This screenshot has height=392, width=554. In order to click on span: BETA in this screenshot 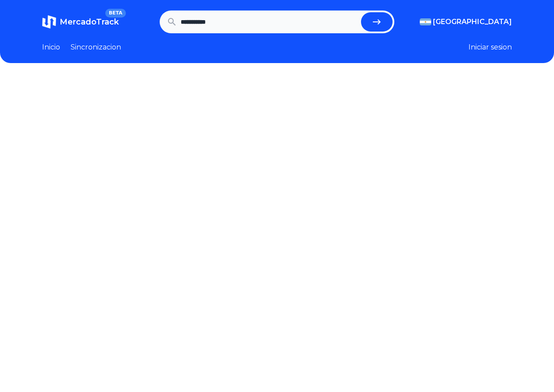, I will do `click(115, 13)`.